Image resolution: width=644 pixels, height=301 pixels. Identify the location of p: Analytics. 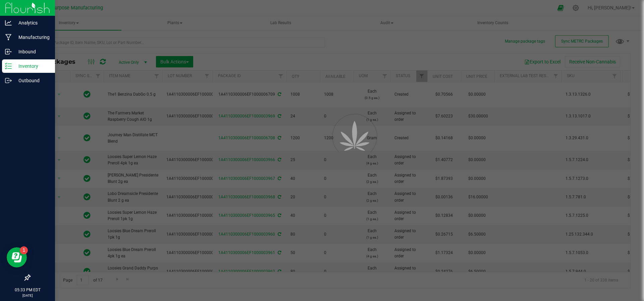
(32, 23).